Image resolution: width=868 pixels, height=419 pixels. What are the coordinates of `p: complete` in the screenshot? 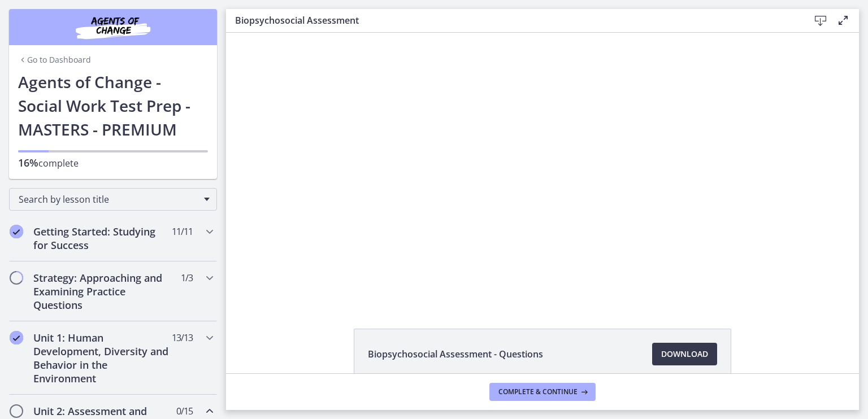 It's located at (113, 163).